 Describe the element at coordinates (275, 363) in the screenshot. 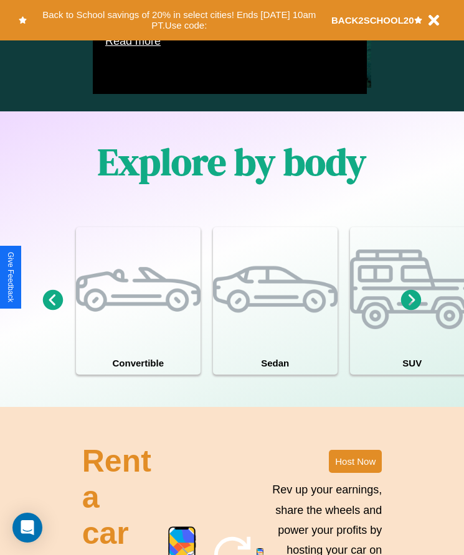

I see `h4: Sedan` at that location.